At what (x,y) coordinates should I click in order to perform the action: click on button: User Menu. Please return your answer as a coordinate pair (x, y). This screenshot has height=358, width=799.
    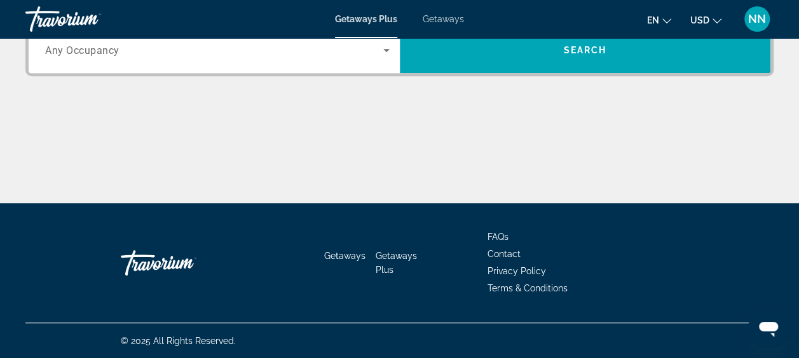
    Looking at the image, I should click on (757, 19).